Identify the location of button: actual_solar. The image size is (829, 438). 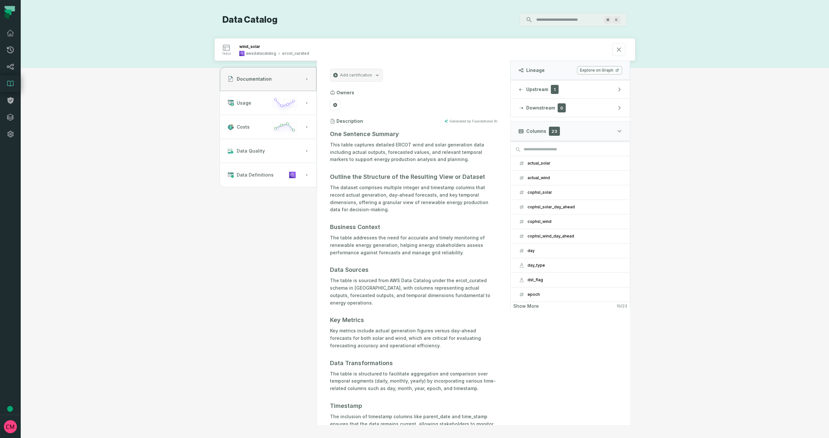
(570, 163).